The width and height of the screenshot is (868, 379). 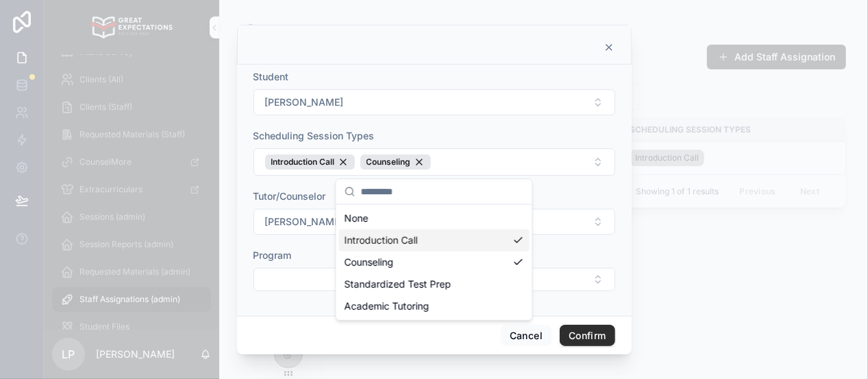 I want to click on div: Suggestions, so click(x=434, y=262).